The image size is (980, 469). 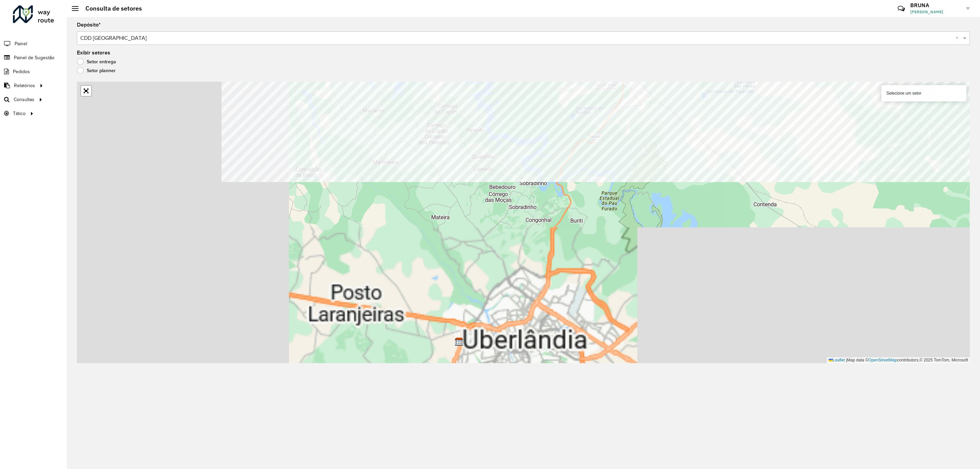 I want to click on div: Selecione um setor, so click(x=924, y=93).